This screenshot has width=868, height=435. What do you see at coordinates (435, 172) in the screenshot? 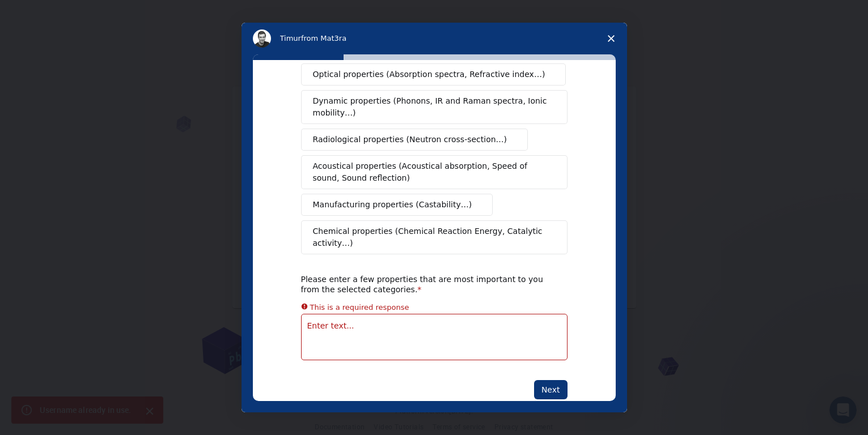
I see `button: Acoustical properties (Acoustical absorption, Speed of sound, Sound reflection)` at bounding box center [435, 172].